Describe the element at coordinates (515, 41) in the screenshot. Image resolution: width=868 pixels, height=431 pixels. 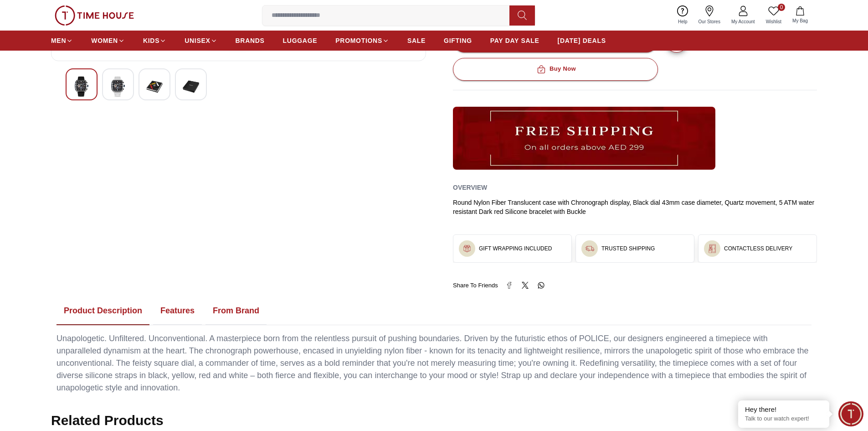
I see `a: PAY DAY SALE` at that location.